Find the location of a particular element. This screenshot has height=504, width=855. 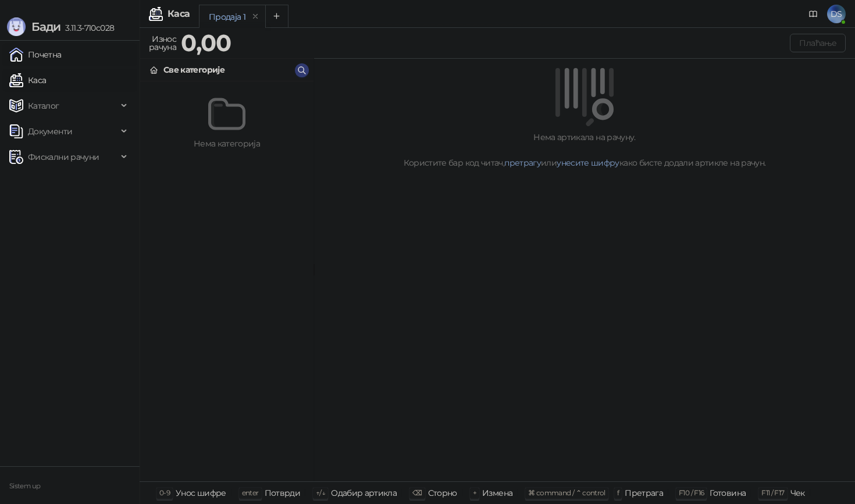

button: Плаћање is located at coordinates (818, 43).